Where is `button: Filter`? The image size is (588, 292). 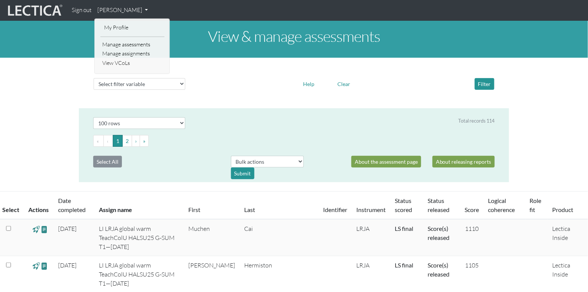 button: Filter is located at coordinates (485, 84).